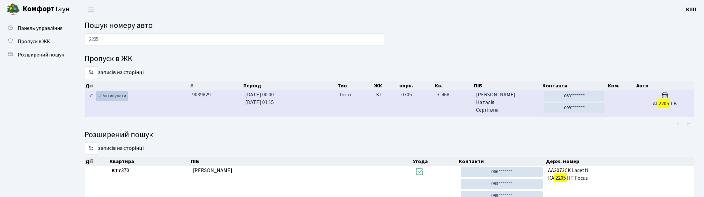 This screenshot has height=197, width=704. I want to click on a: Панель управління, so click(36, 28).